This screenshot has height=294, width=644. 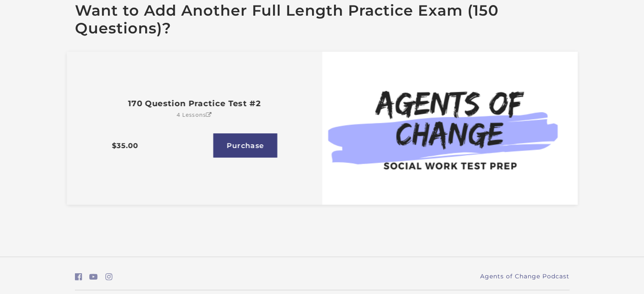 I want to click on a: https://www.facebook.com/groups/aswbtestprep (Open in a new window), so click(x=78, y=277).